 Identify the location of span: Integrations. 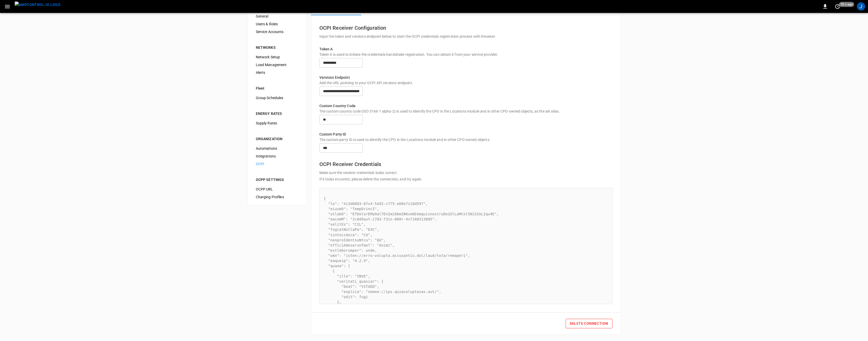
(277, 156).